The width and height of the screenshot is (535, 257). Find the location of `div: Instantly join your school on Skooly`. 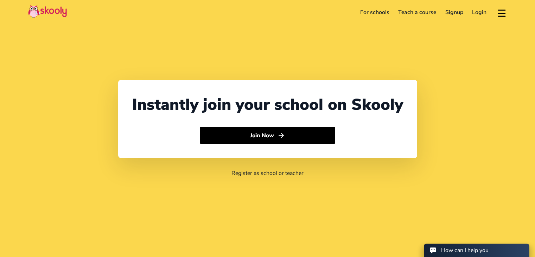

div: Instantly join your school on Skooly is located at coordinates (268, 105).